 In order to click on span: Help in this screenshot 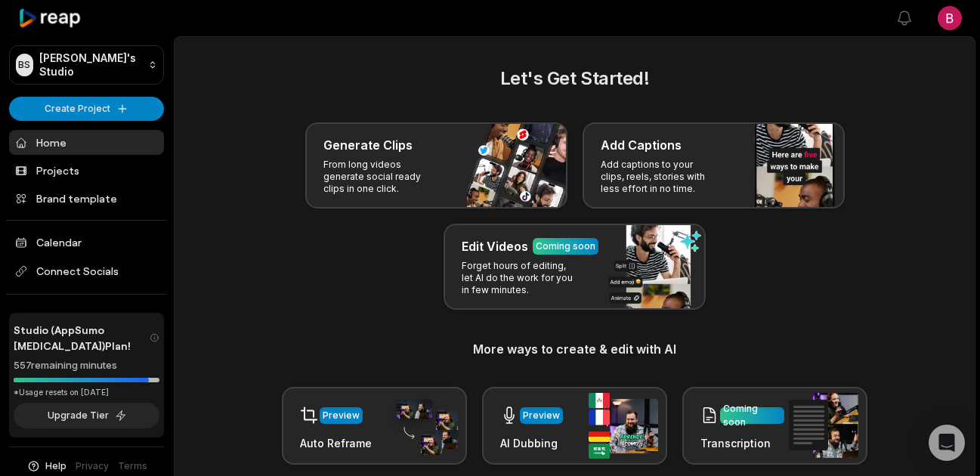, I will do `click(56, 466)`.